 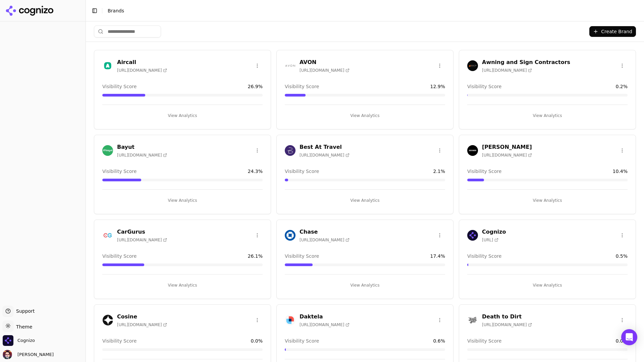 I want to click on button: Open user button, so click(x=28, y=355).